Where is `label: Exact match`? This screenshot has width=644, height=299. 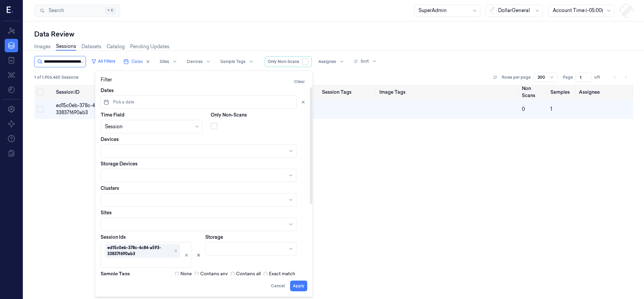 label: Exact match is located at coordinates (282, 275).